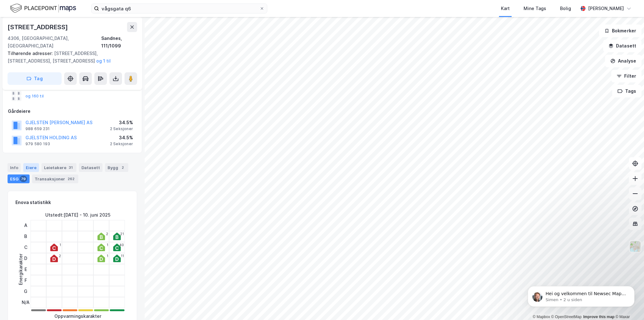 Image resolution: width=644 pixels, height=320 pixels. What do you see at coordinates (627, 91) in the screenshot?
I see `button: Tags` at bounding box center [627, 91].